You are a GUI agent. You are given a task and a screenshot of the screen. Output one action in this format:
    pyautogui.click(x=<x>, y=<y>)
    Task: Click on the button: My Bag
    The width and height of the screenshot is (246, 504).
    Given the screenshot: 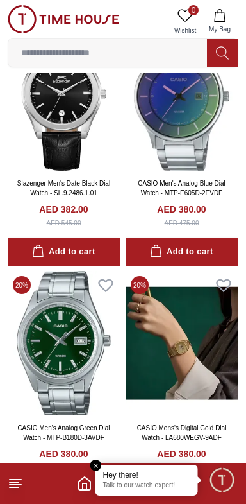 What is the action you would take?
    pyautogui.click(x=220, y=21)
    